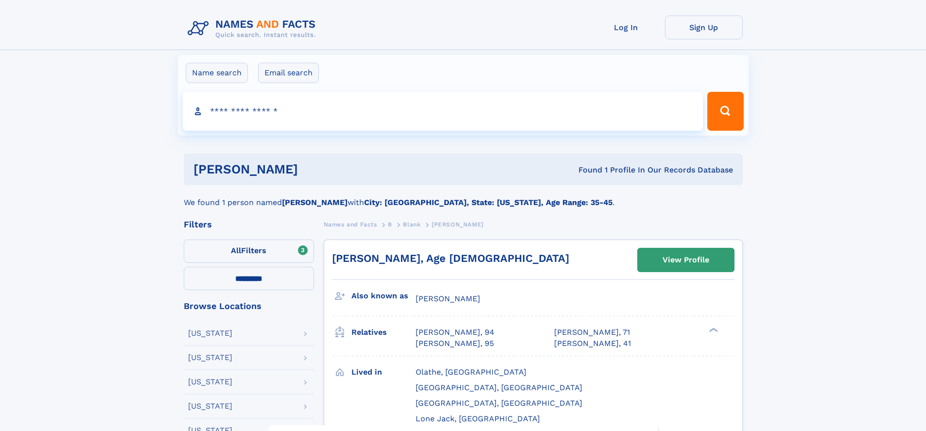 Image resolution: width=926 pixels, height=431 pixels. Describe the element at coordinates (288, 73) in the screenshot. I see `label: Email search` at that location.